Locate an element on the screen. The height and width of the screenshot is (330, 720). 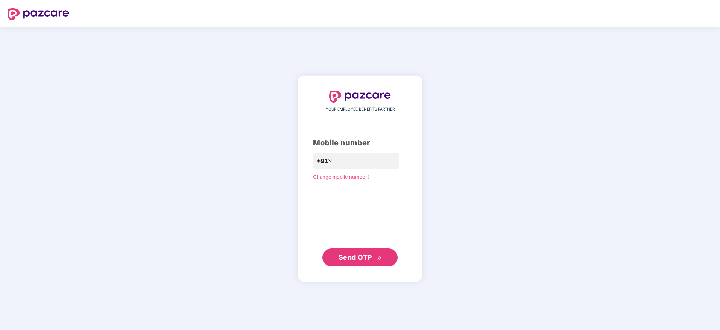
span: double-right is located at coordinates (379, 258).